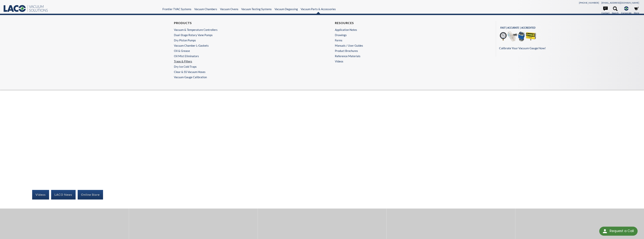  I want to click on h4: Products, so click(240, 23).